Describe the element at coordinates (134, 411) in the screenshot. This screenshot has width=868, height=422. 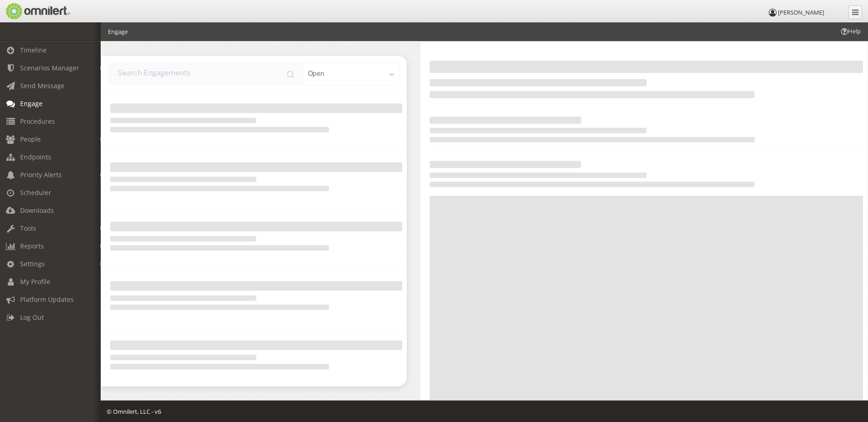
I see `span: © Omnilert, LLC - v6` at that location.